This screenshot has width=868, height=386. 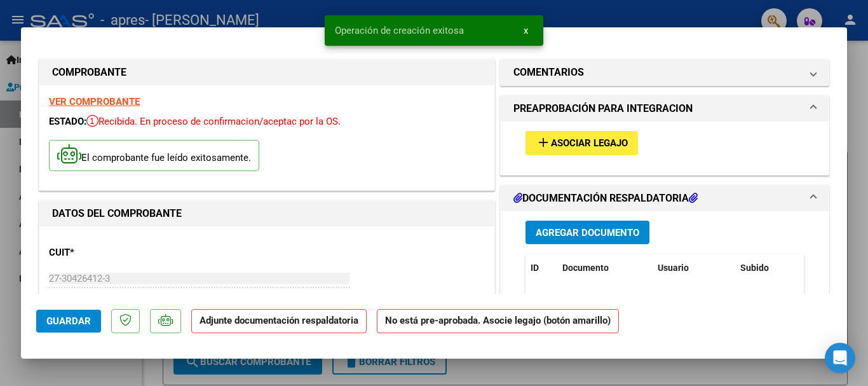 I want to click on span: Documento, so click(x=586, y=268).